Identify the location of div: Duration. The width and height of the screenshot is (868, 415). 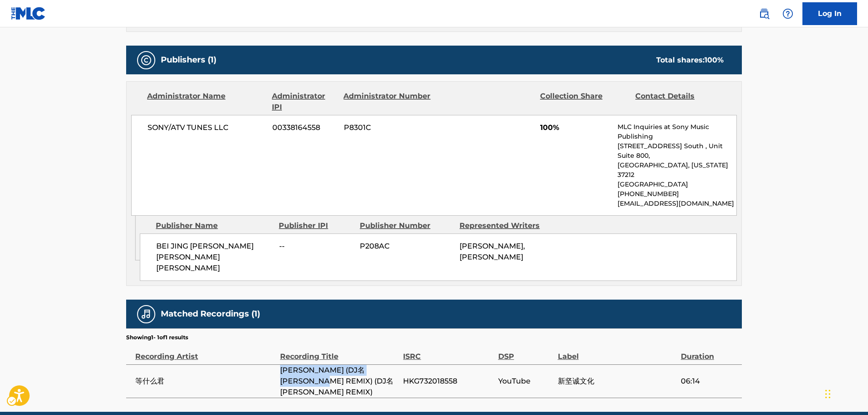
(709, 351).